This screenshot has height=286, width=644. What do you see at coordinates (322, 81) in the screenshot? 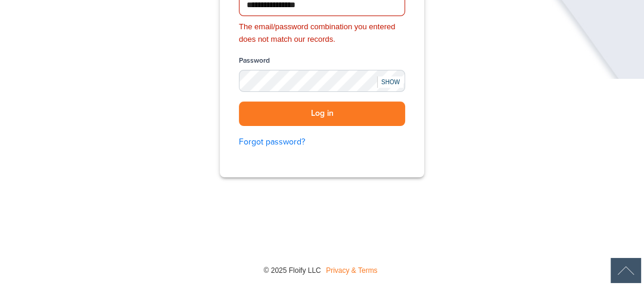
I see `input: Password` at bounding box center [322, 81].